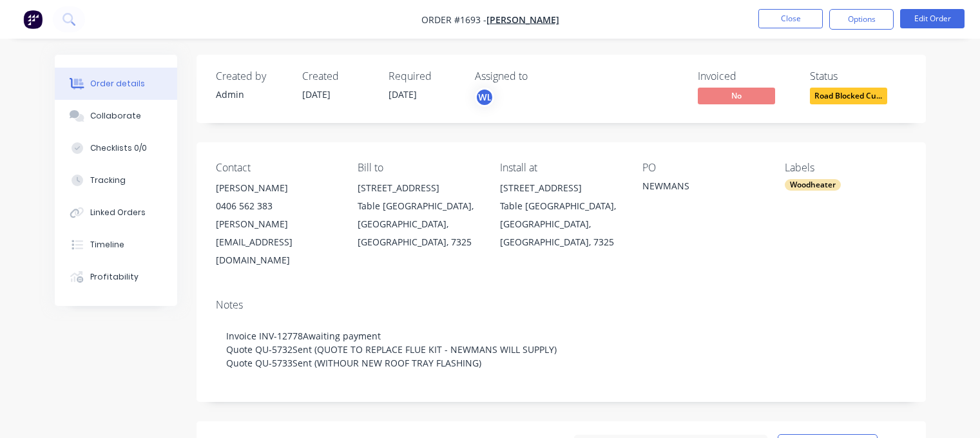  I want to click on div: Invoice INV-12778Awaiting payment Quote QU-5732Sent (QUOTE TO REPLACE FLUE KIT - NEWMANS WILL SUP..., so click(561, 349).